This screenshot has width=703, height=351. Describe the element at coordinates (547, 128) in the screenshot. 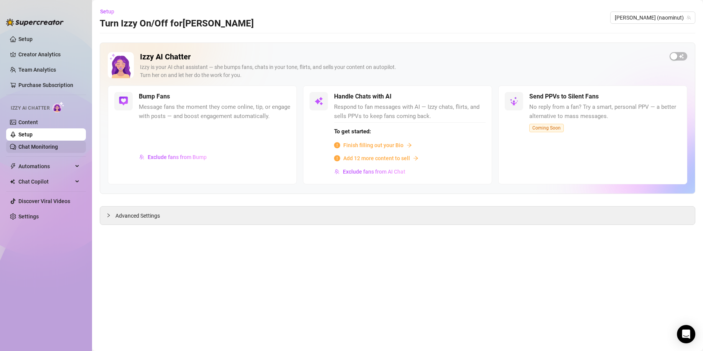

I see `span: Coming Soon` at that location.